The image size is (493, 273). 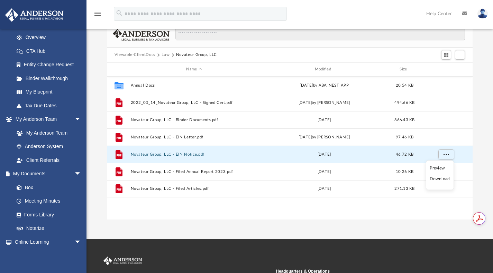 What do you see at coordinates (49, 92) in the screenshot?
I see `a: My Blueprint` at bounding box center [49, 92].